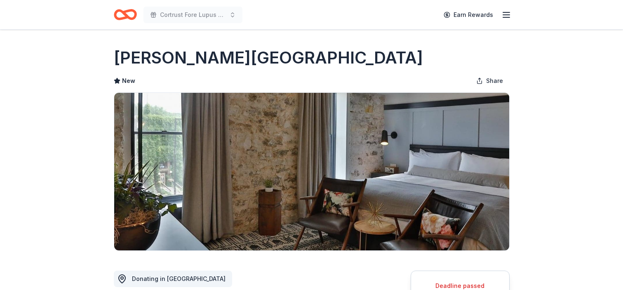 This screenshot has width=623, height=290. I want to click on span: New, so click(129, 81).